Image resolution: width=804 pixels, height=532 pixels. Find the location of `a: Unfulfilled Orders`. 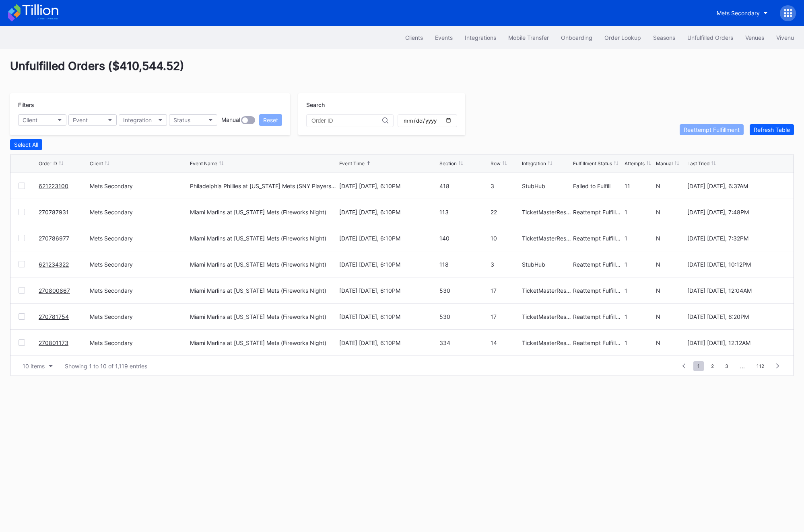

a: Unfulfilled Orders is located at coordinates (711, 37).